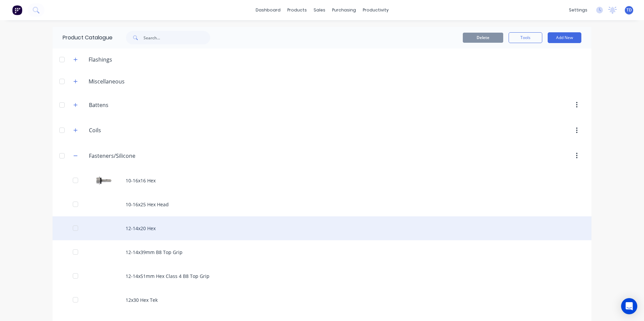  Describe the element at coordinates (100, 59) in the screenshot. I see `div: Flashings` at that location.